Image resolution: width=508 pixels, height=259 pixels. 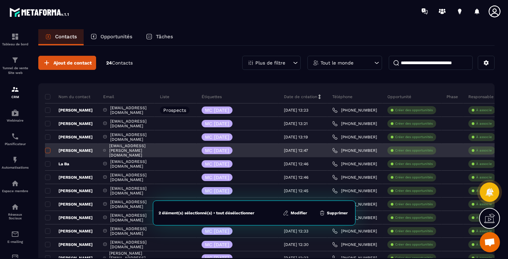 I want to click on p: Responsable, so click(x=481, y=97).